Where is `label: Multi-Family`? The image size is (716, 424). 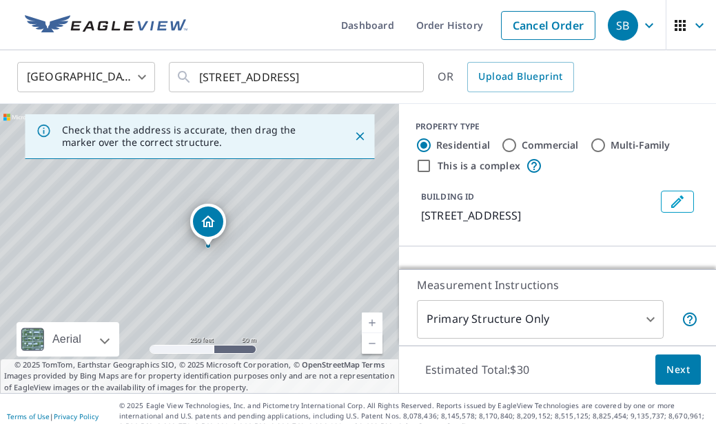
label: Multi-Family is located at coordinates (640, 145).